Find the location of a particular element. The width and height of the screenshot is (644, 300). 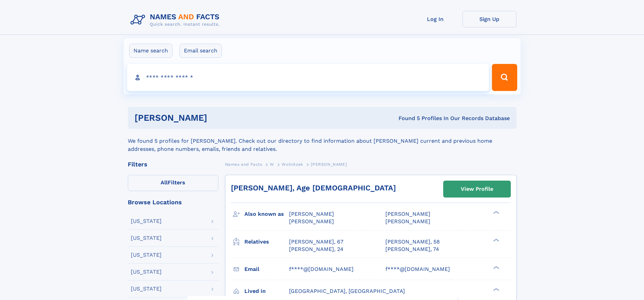

a: Log In is located at coordinates (435, 19).